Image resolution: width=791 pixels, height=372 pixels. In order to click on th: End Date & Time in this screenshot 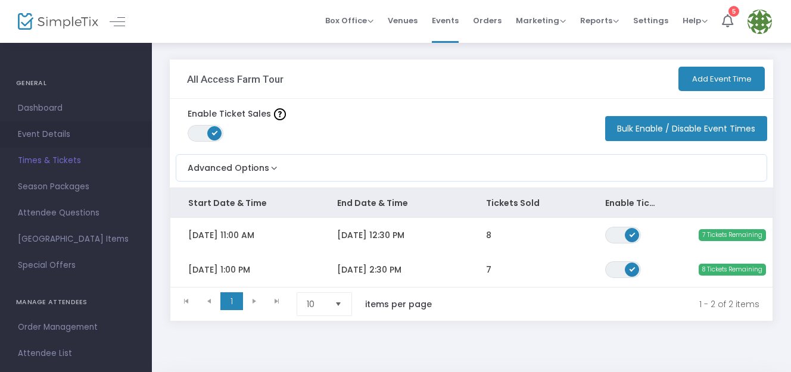, I will do `click(394, 203)`.